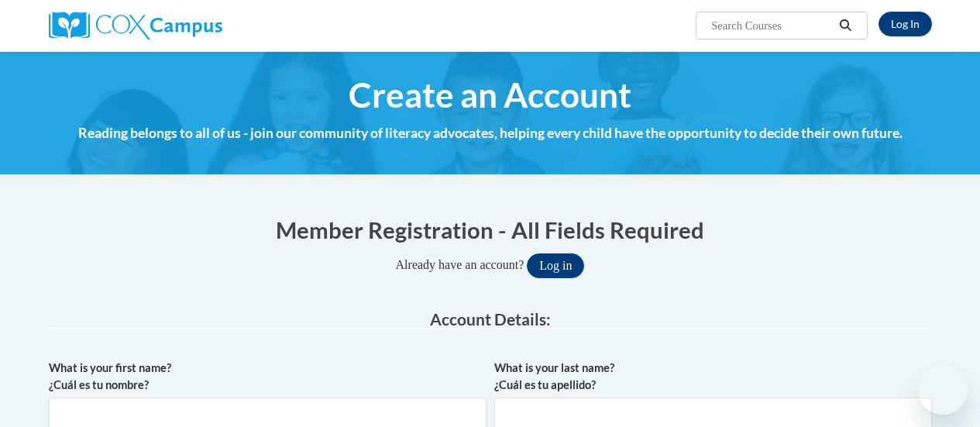 The image size is (980, 427). Describe the element at coordinates (490, 95) in the screenshot. I see `span: Create an Account` at that location.